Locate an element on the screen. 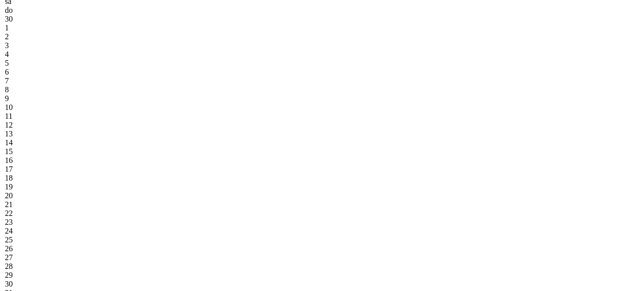  div: Choose Tuesday, July 22nd, 2025 is located at coordinates (52, 213).